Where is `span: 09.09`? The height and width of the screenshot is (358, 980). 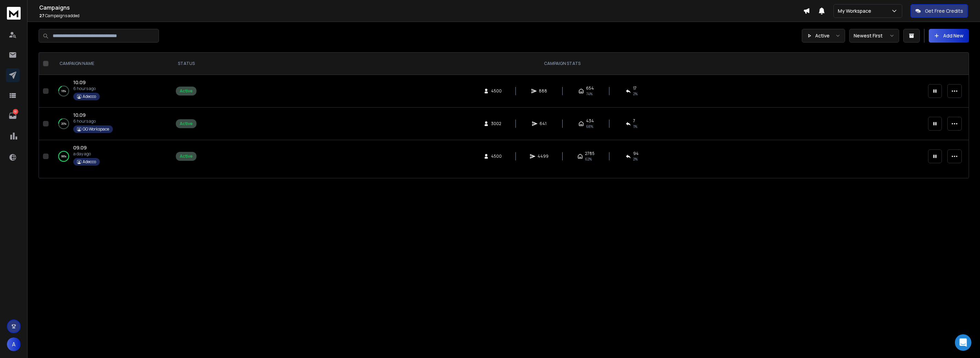 span: 09.09 is located at coordinates (80, 147).